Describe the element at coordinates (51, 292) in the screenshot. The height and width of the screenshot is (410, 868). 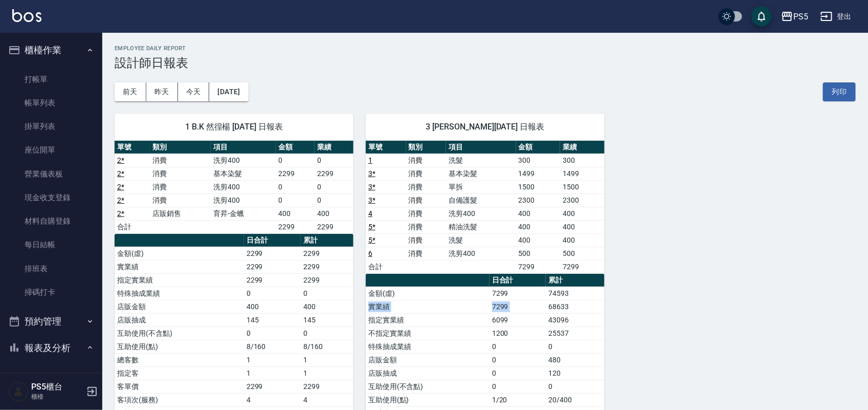
I see `a: 掃碼打卡` at that location.